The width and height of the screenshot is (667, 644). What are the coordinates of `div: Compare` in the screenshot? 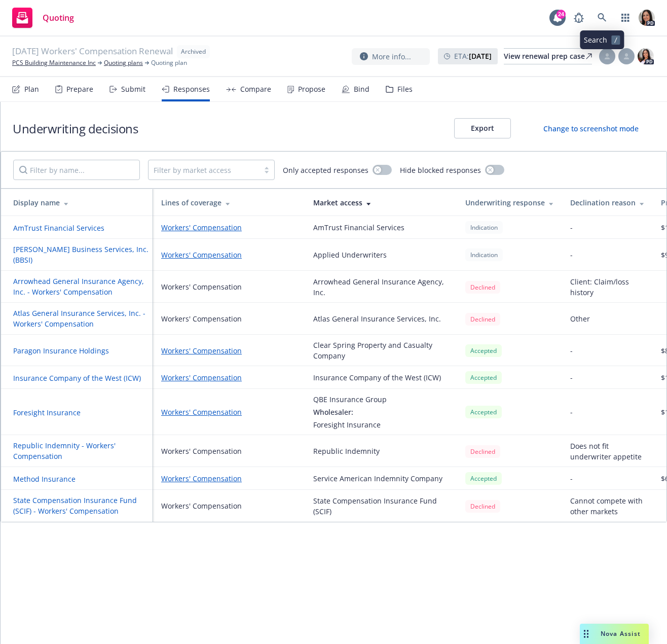 It's located at (255, 89).